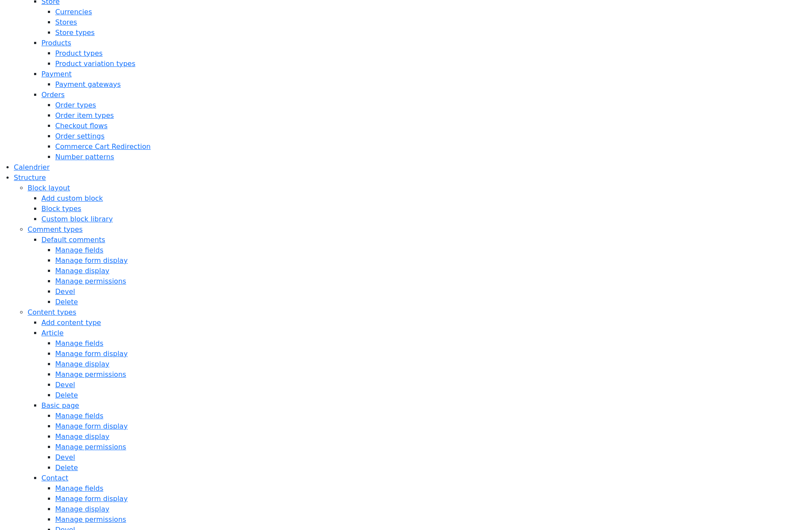 This screenshot has height=530, width=812. I want to click on a: Article, so click(52, 333).